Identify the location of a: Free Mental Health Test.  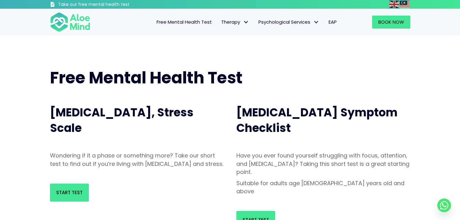
(184, 22).